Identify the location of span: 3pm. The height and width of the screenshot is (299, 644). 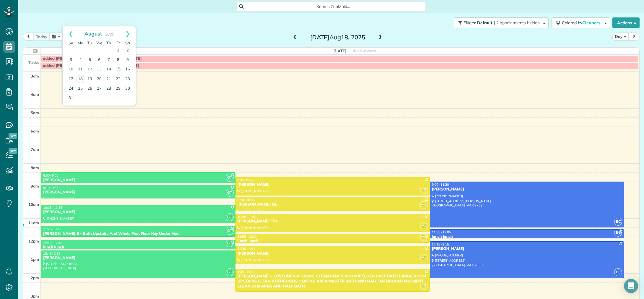
(35, 296).